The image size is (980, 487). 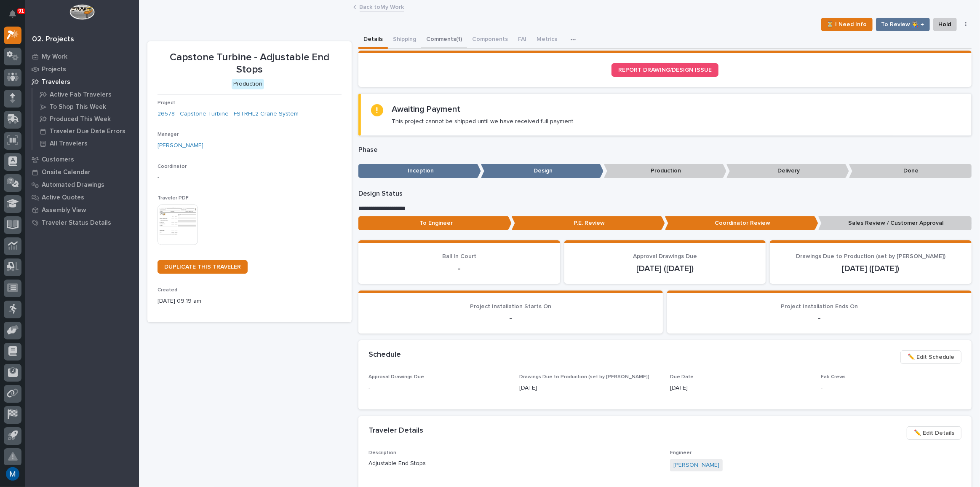 What do you see at coordinates (82, 159) in the screenshot?
I see `a: Customers` at bounding box center [82, 159].